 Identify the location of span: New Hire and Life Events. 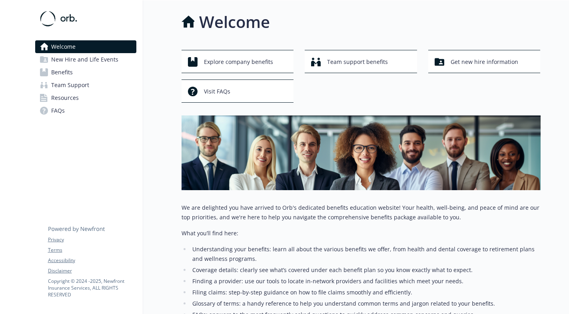
(85, 60).